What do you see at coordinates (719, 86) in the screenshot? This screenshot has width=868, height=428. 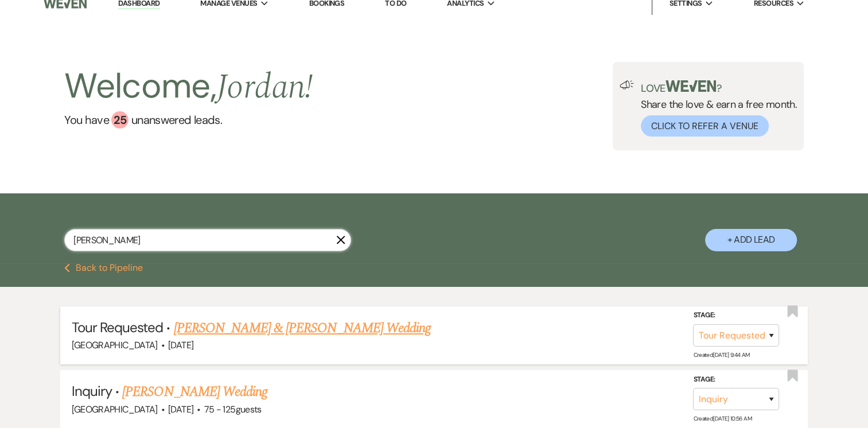 I see `p: Love ?` at bounding box center [719, 86].